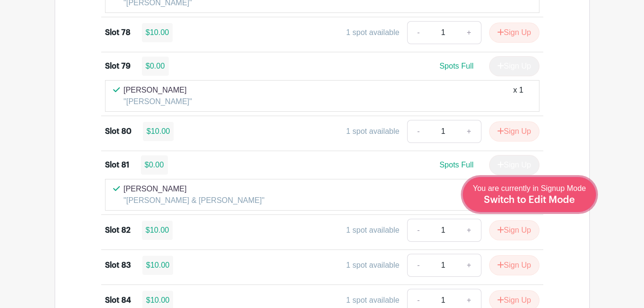 This screenshot has width=644, height=308. What do you see at coordinates (118, 301) in the screenshot?
I see `div: Slot 84` at bounding box center [118, 301].